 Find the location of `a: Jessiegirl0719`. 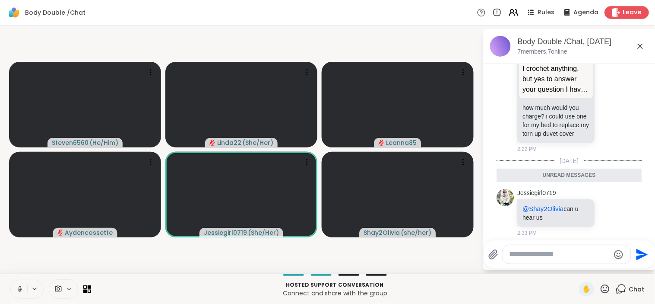

a: Jessiegirl0719 is located at coordinates (537, 193).